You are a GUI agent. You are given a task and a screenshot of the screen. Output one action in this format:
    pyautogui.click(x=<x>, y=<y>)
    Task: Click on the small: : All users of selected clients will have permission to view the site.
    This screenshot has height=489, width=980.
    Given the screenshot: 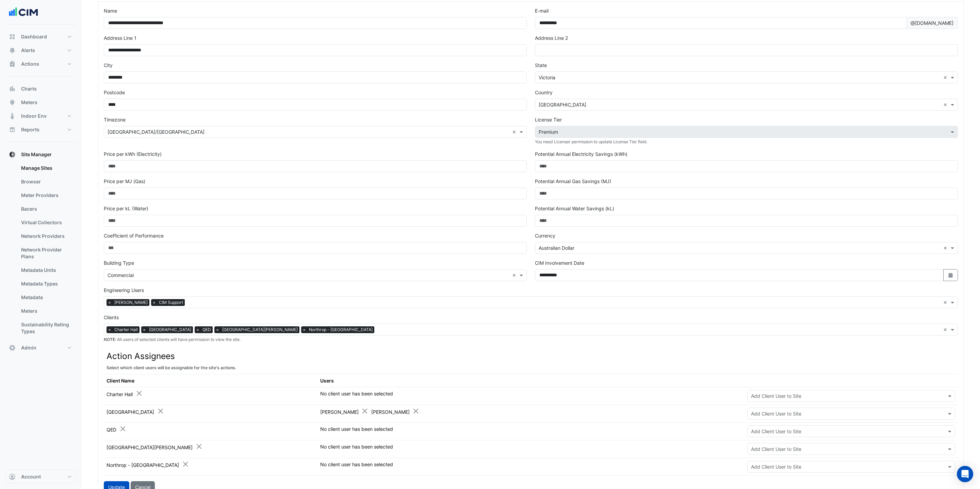 What is the action you would take?
    pyautogui.click(x=172, y=339)
    